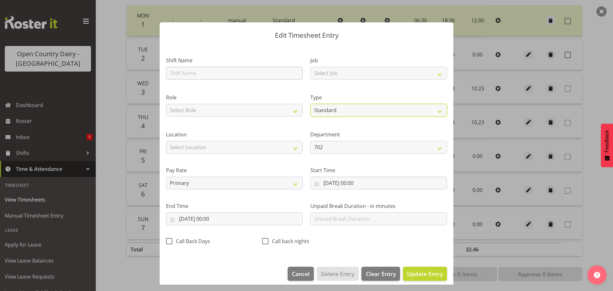  I want to click on input: Shift Name, so click(234, 73).